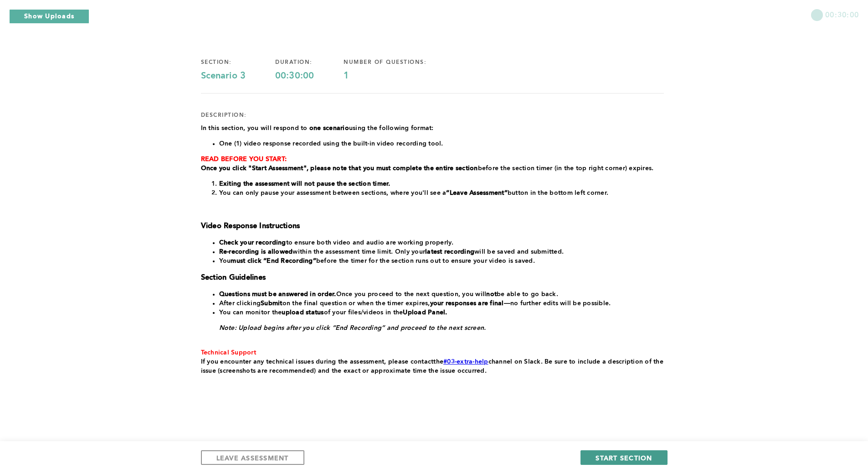  I want to click on strong: Check your recording, so click(252, 243).